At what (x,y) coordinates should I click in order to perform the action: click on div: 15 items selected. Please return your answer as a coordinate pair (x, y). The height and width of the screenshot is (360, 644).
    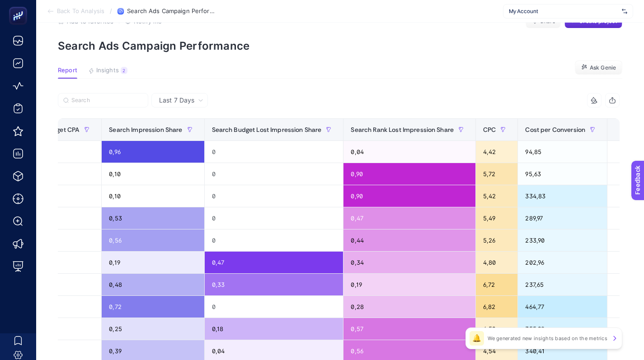
    Looking at the image, I should click on (618, 136).